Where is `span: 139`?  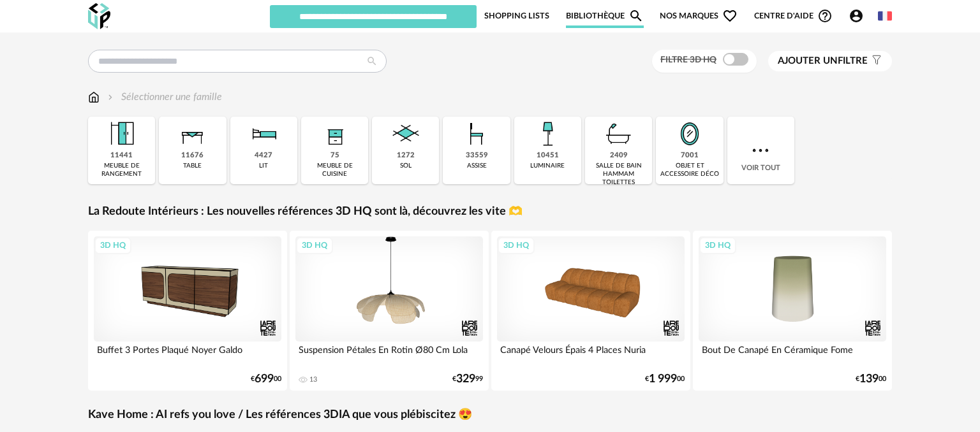 span: 139 is located at coordinates (870, 380).